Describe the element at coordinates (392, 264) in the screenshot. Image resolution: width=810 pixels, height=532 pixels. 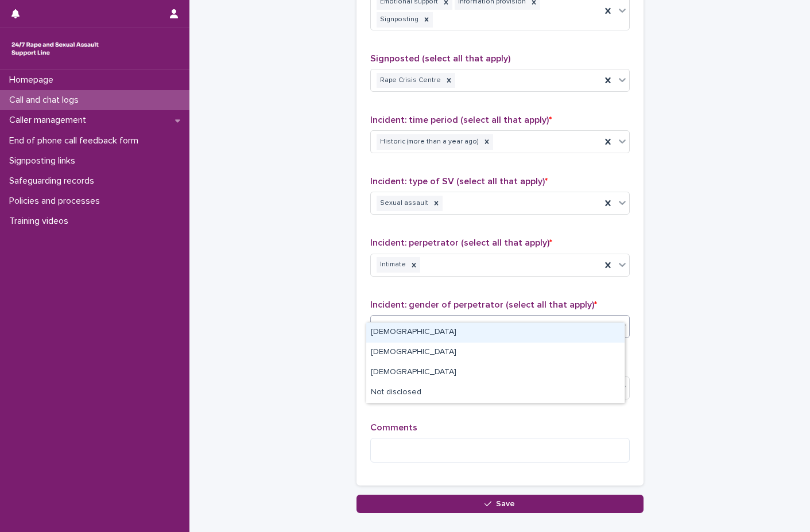
I see `div: Intimate` at that location.